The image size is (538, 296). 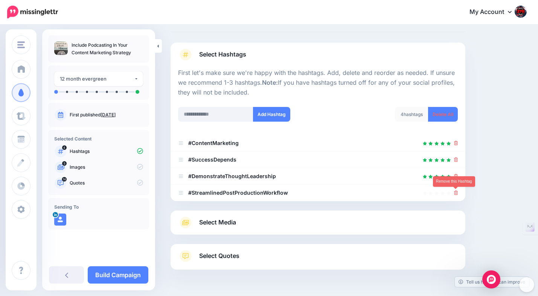 I want to click on a: My Account, so click(x=494, y=12).